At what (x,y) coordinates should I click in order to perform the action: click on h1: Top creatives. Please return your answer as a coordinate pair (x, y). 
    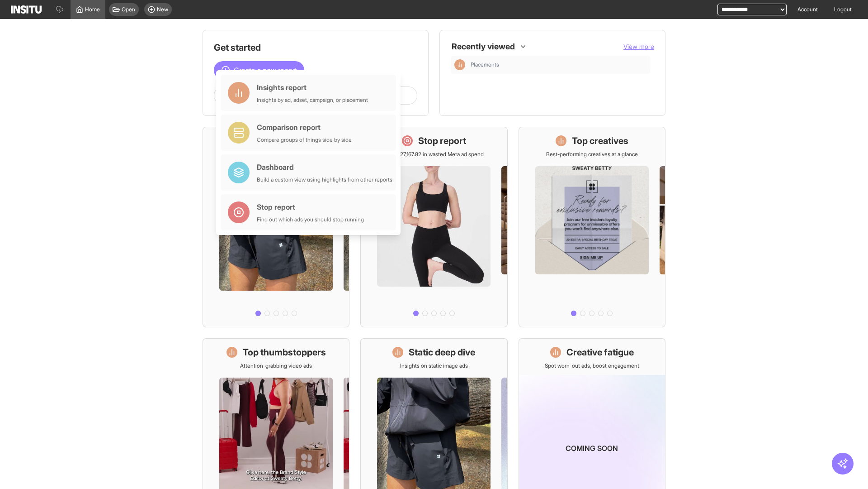
    Looking at the image, I should click on (600, 141).